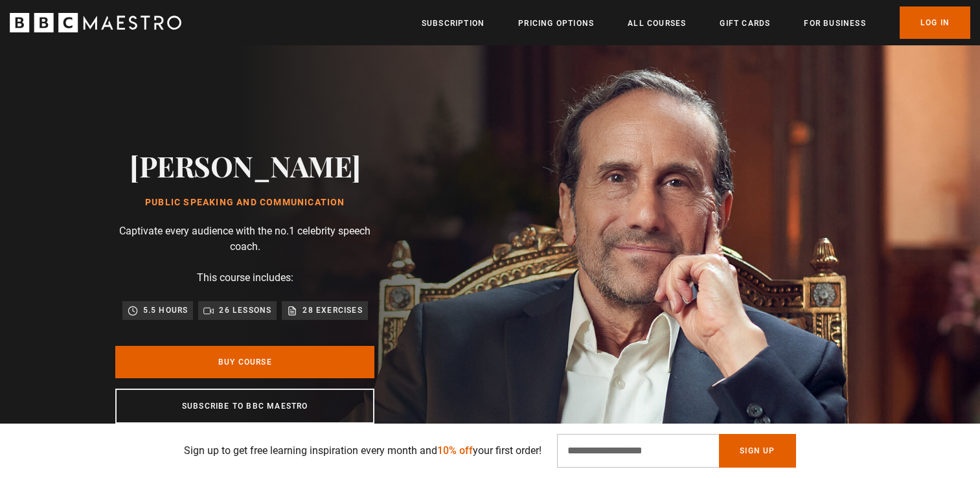  I want to click on a: Gift Cards, so click(745, 23).